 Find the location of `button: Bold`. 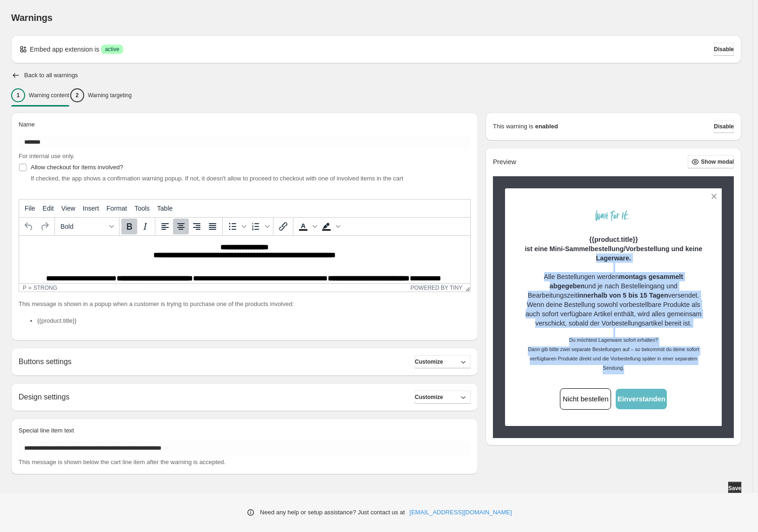

button: Bold is located at coordinates (129, 227).